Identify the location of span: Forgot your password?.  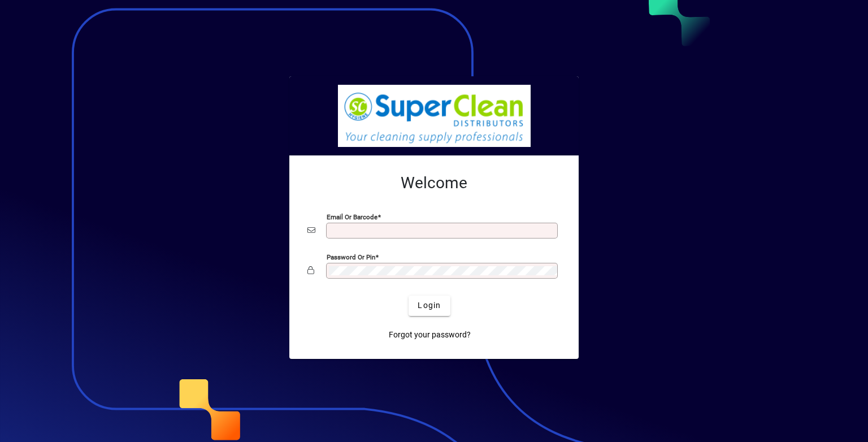
(429, 335).